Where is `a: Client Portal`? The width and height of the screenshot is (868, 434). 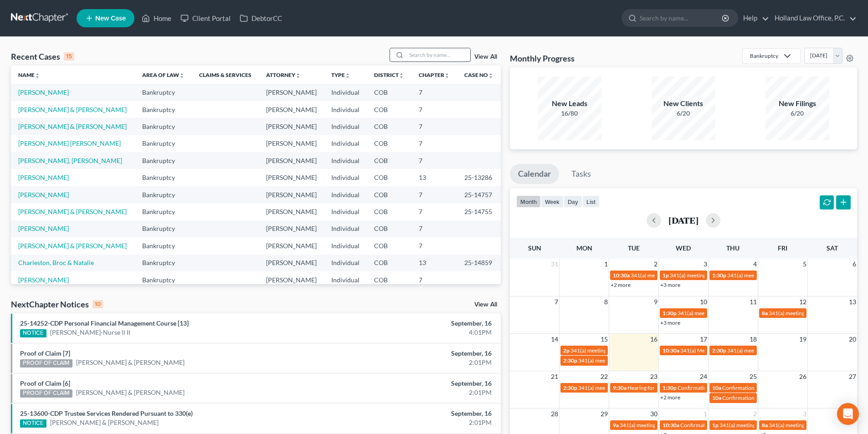 a: Client Portal is located at coordinates (206, 18).